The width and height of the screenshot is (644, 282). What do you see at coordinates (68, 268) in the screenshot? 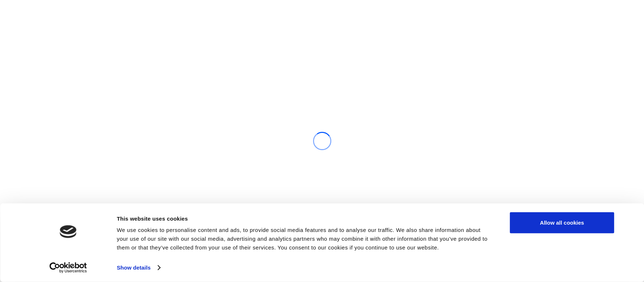
I see `a: Usercentrics Cookiebot - opens in a new window` at bounding box center [68, 268].